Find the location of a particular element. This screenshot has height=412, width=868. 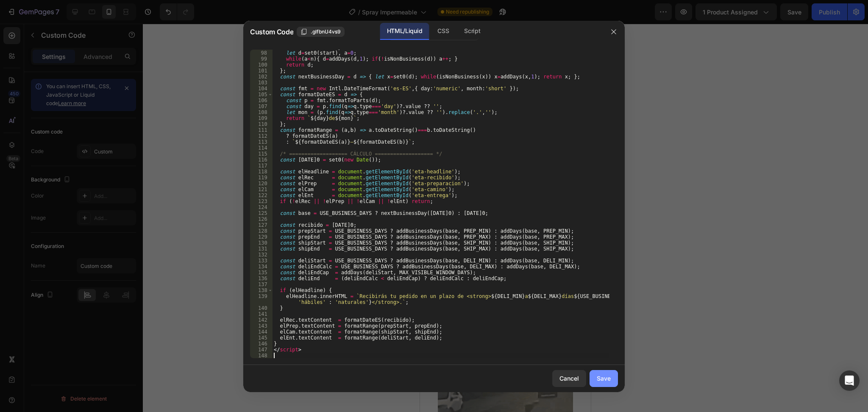

div: 127 is located at coordinates (261, 225).